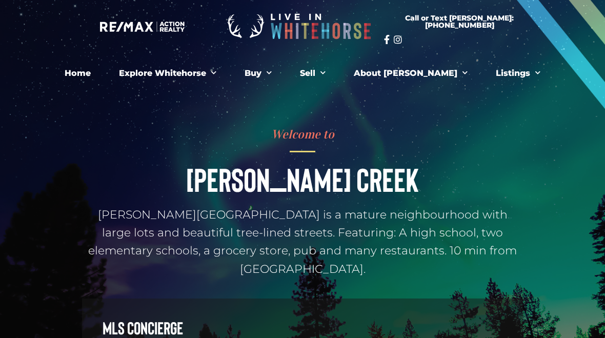  What do you see at coordinates (168, 73) in the screenshot?
I see `a: Explore Whitehorse` at bounding box center [168, 73].